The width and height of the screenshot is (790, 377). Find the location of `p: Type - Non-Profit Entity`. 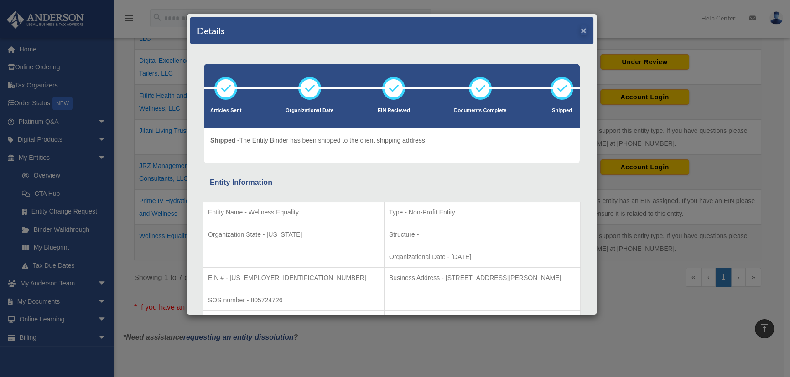

p: Type - Non-Profit Entity is located at coordinates (482, 212).